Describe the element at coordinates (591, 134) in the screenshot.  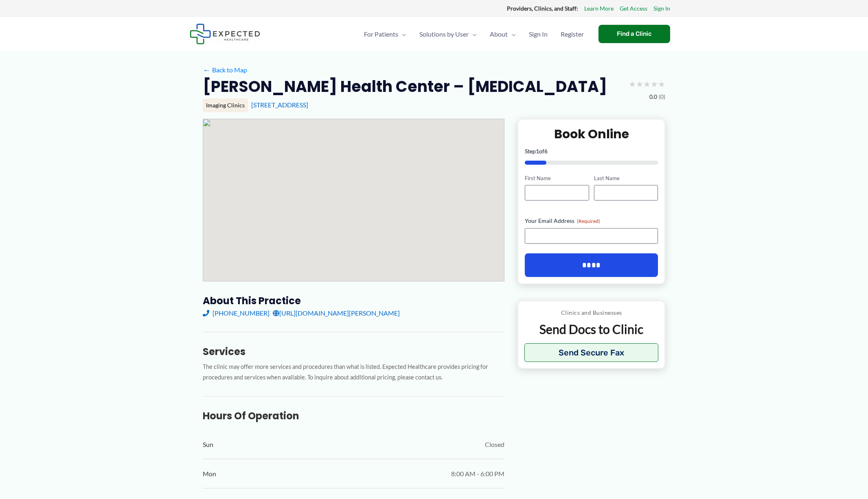
I see `h2: Book Online` at that location.